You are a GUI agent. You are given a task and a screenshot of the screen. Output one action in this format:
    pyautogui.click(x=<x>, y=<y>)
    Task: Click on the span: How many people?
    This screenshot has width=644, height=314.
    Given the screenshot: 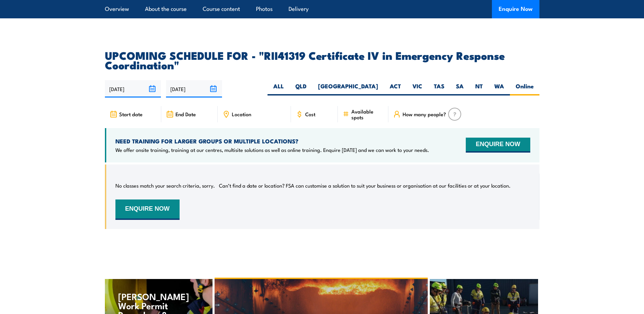 What is the action you would take?
    pyautogui.click(x=424, y=114)
    